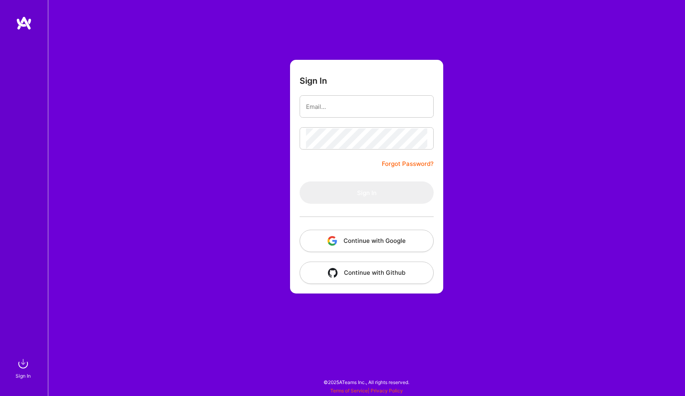  What do you see at coordinates (23, 376) in the screenshot?
I see `div: Sign In` at bounding box center [23, 376].